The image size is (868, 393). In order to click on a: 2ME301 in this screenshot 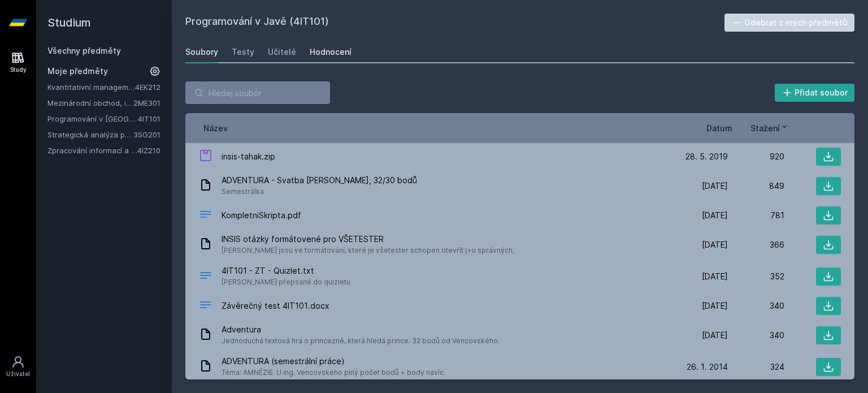, I will do `click(147, 103)`.